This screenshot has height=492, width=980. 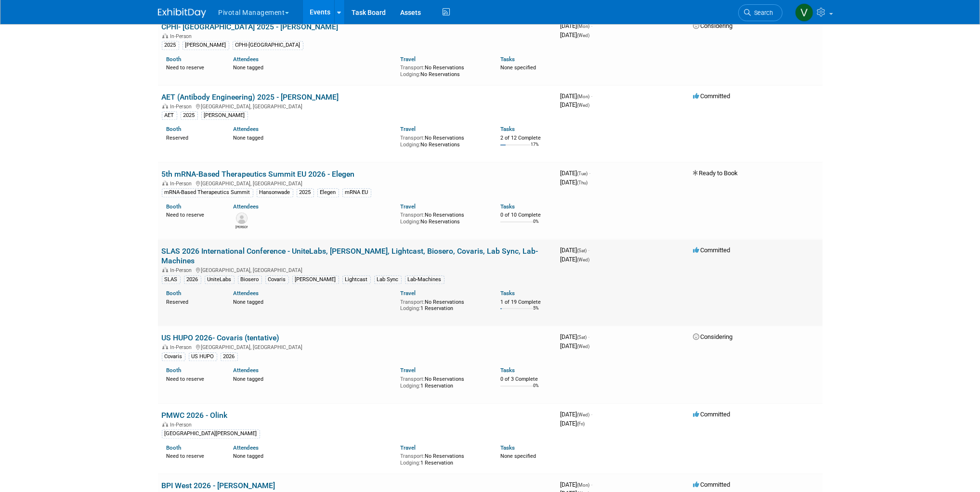 What do you see at coordinates (258, 174) in the screenshot?
I see `a: 5th mRNA-Based Therapeutics Summit EU 2026 - Elegen` at bounding box center [258, 174].